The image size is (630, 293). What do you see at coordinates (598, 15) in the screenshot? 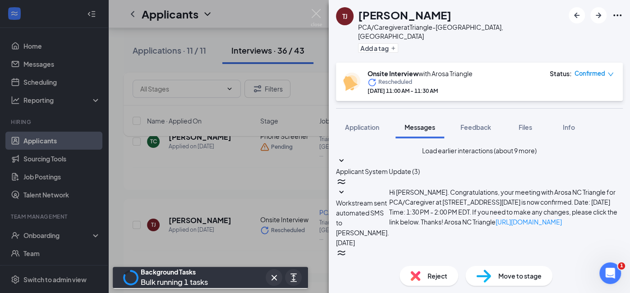
I see `button: ArrowRight` at bounding box center [598, 15].